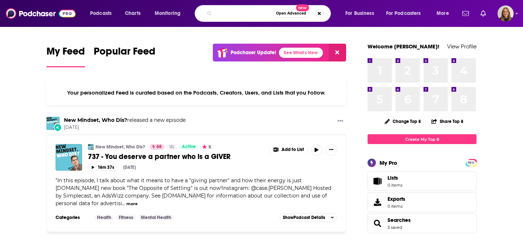  What do you see at coordinates (403, 121) in the screenshot?
I see `button: Change Top 8` at bounding box center [403, 121].